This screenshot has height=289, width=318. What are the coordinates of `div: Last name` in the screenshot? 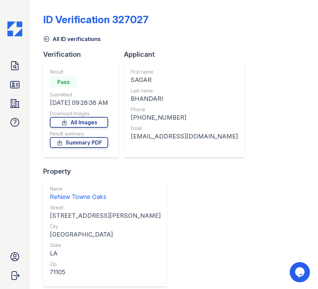 It's located at (184, 91).